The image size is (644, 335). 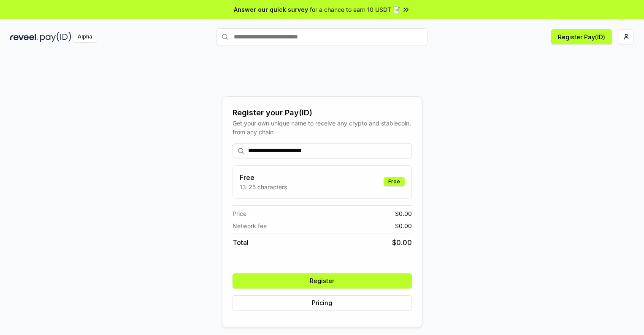 What do you see at coordinates (271, 9) in the screenshot?
I see `span: Answer our quick survey` at bounding box center [271, 9].